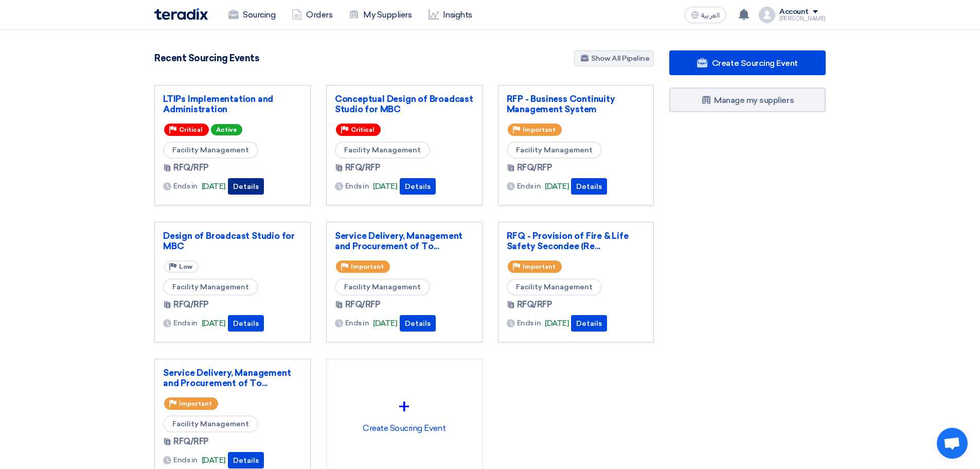 This screenshot has width=980, height=469. I want to click on div: Open chat, so click(952, 444).